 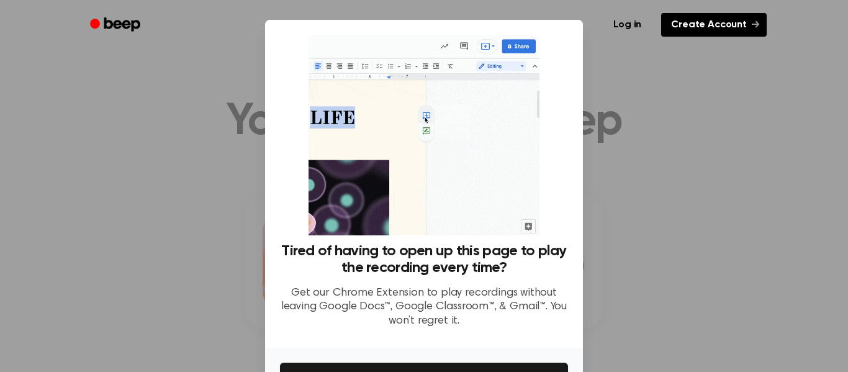 What do you see at coordinates (627, 25) in the screenshot?
I see `a: Log in` at bounding box center [627, 25].